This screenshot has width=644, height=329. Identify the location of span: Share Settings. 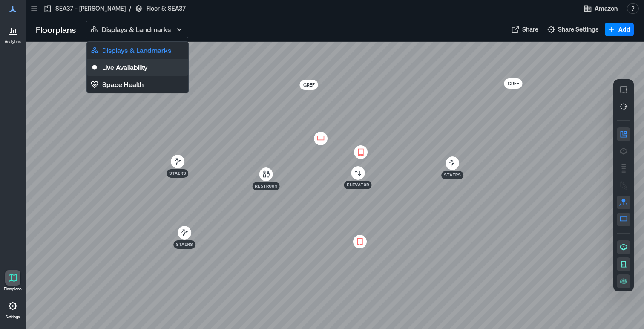
(579, 29).